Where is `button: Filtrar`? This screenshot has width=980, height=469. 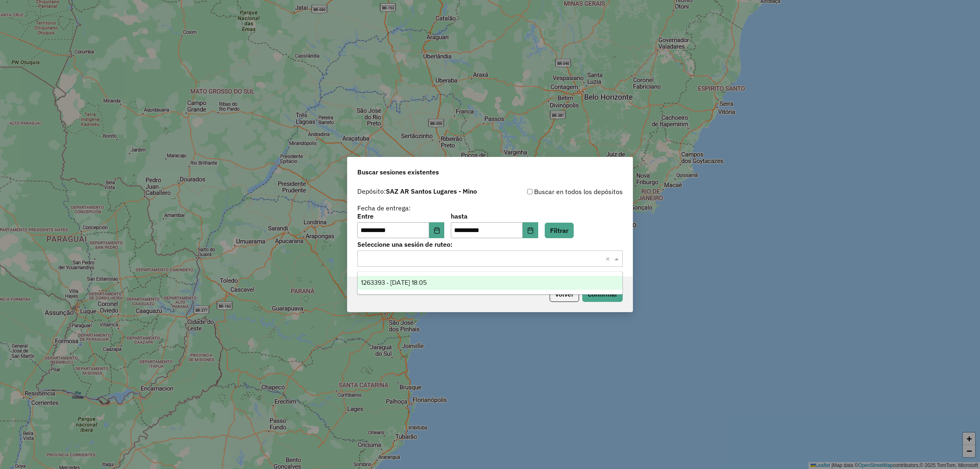 button: Filtrar is located at coordinates (559, 230).